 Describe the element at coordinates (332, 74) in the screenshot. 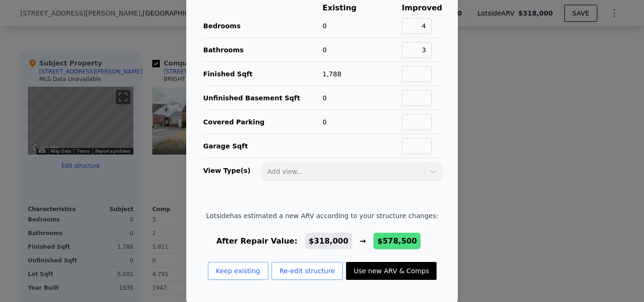

I see `span: 1,788` at that location.